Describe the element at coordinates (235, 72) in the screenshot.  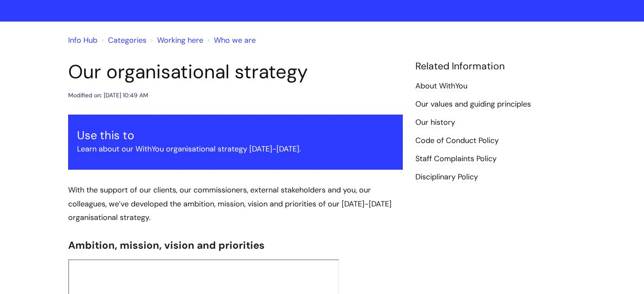
I see `h1: Our organisational strategy` at that location.